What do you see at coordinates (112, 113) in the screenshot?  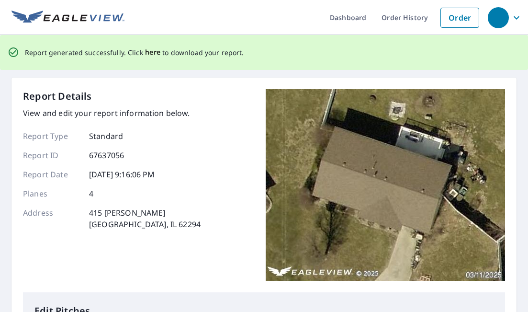 I see `p: View and edit your report information below.` at bounding box center [112, 113].